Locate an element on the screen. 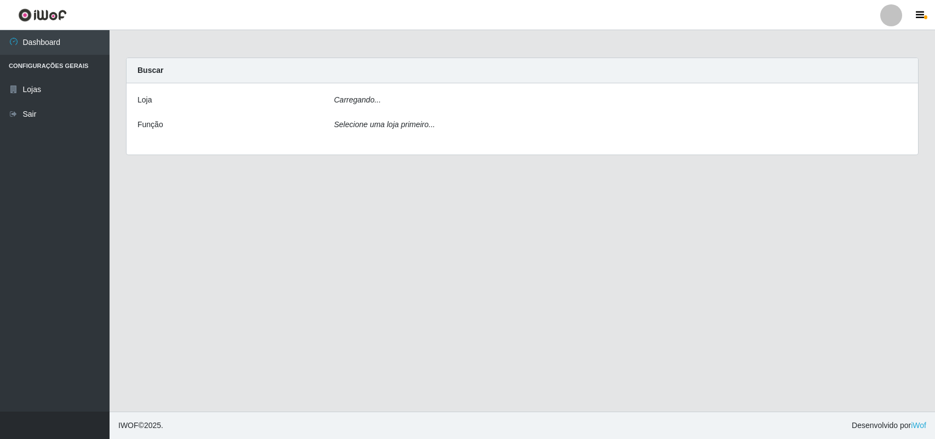 The height and width of the screenshot is (439, 935). label: Loja is located at coordinates (145, 100).